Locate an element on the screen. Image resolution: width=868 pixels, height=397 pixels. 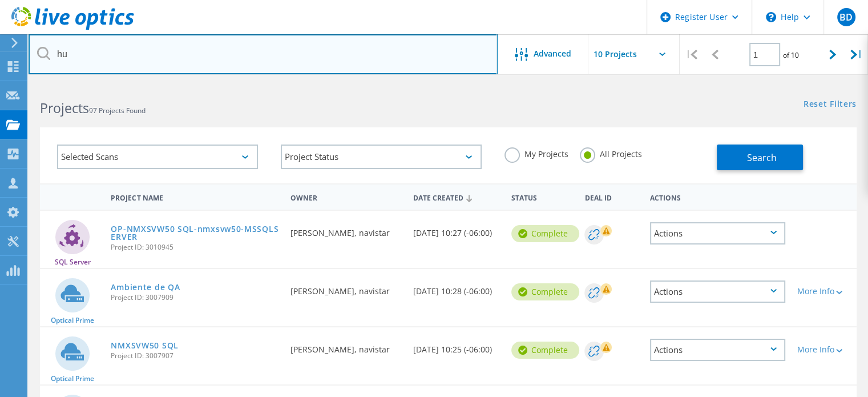
span: Project ID: 3007909 is located at coordinates (195, 297).